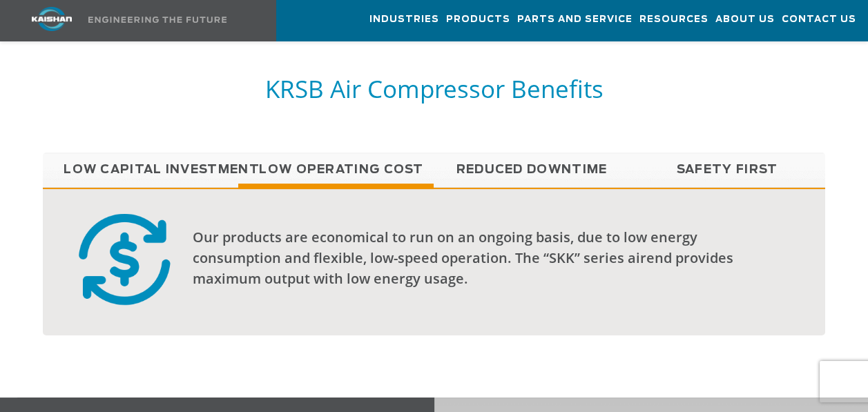 The width and height of the screenshot is (868, 412). Describe the element at coordinates (574, 19) in the screenshot. I see `a: Parts and Service` at that location.